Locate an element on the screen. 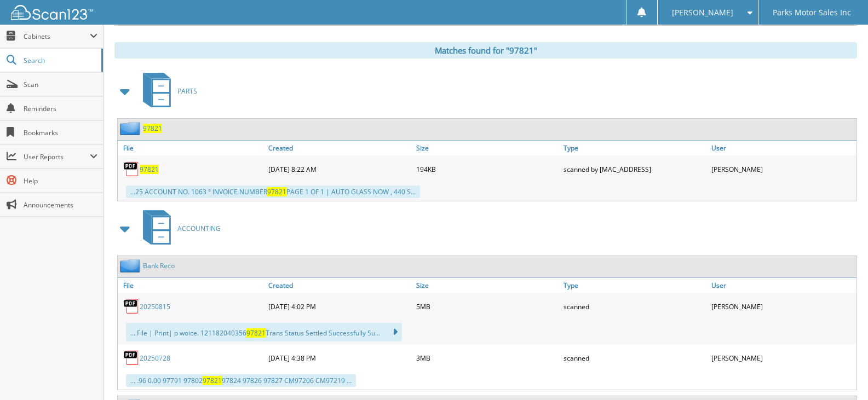 The height and width of the screenshot is (400, 868). a: ACCOUNTING is located at coordinates (178, 228).